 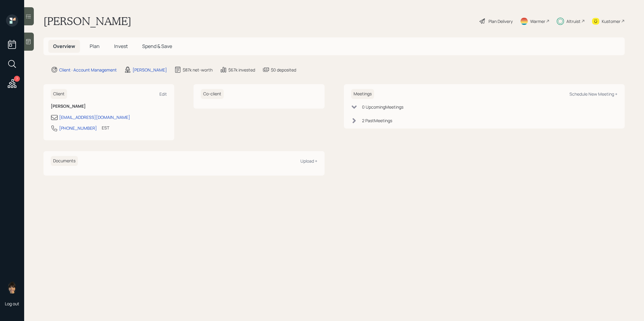 I want to click on div: Altruist, so click(x=573, y=21).